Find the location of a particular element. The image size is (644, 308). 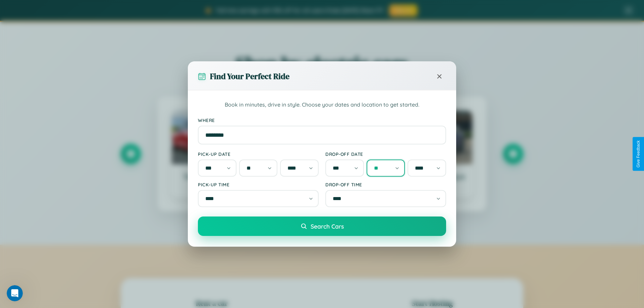

label: Drop-off Date is located at coordinates (386, 154).